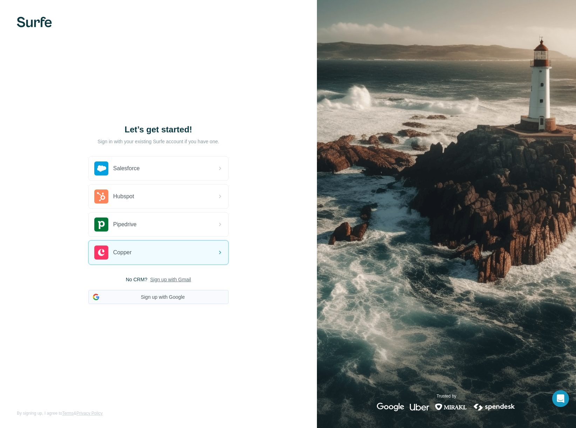 This screenshot has height=428, width=576. I want to click on div: Open Intercom Messenger, so click(561, 399).